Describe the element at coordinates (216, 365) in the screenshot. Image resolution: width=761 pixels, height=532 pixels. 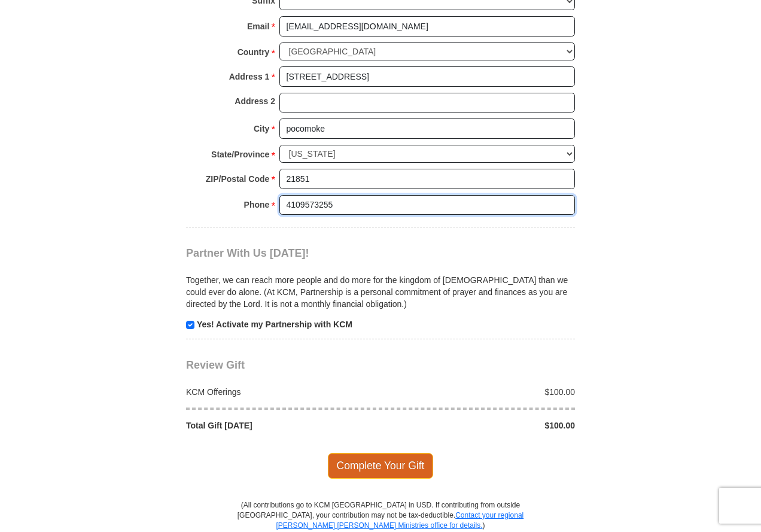
I see `span: Review Gift` at that location.